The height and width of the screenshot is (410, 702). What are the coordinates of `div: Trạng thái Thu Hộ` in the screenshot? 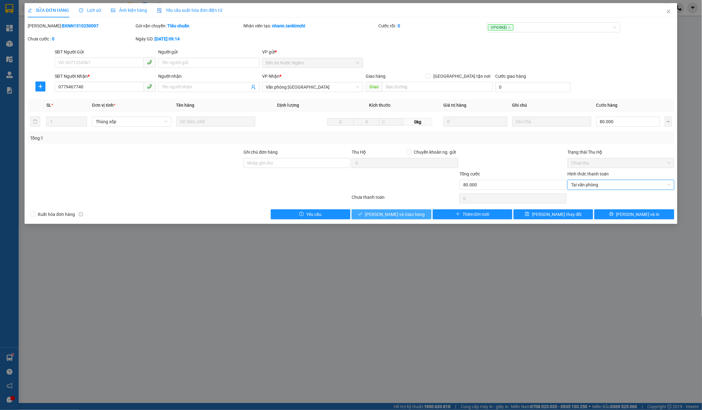 It's located at (621, 152).